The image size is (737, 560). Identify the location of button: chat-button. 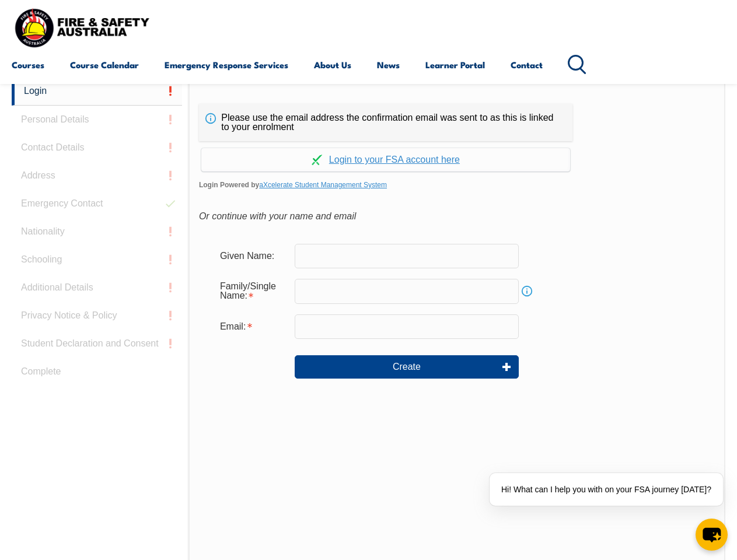
(712, 535).